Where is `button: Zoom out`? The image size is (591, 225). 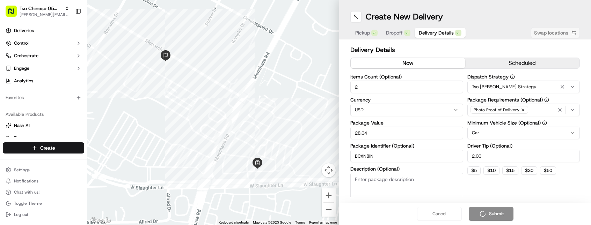 button: Zoom out is located at coordinates (329, 210).